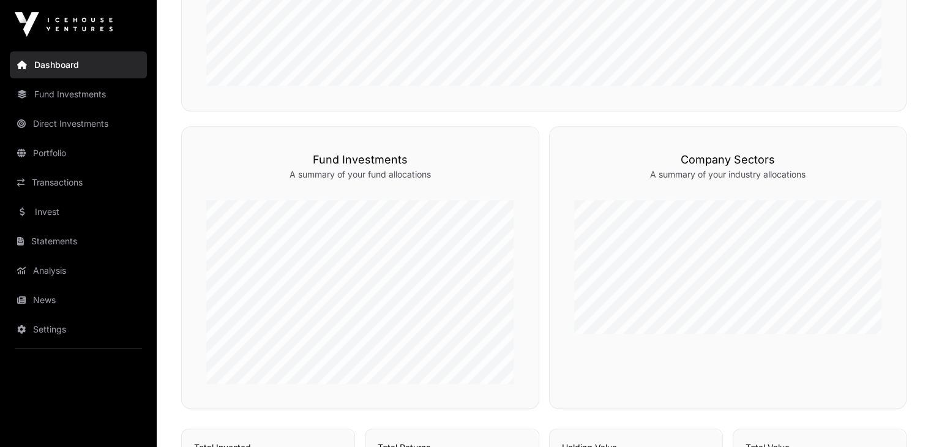  I want to click on img: Icehouse Ventures Logo, so click(64, 24).